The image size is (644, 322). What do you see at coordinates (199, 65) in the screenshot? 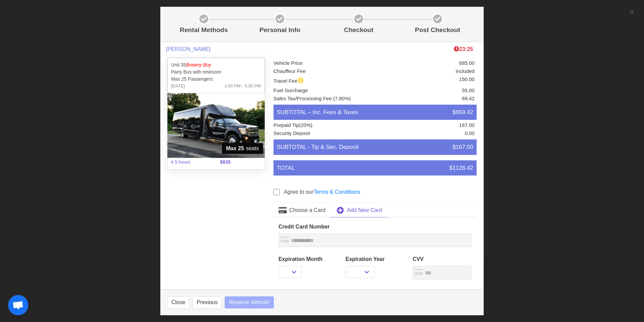
I see `em: Brawny Boy` at bounding box center [199, 65].